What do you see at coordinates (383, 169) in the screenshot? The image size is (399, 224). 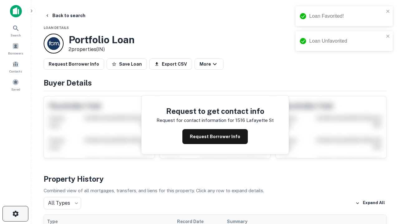 I see `div: Chat Widget` at bounding box center [383, 169].